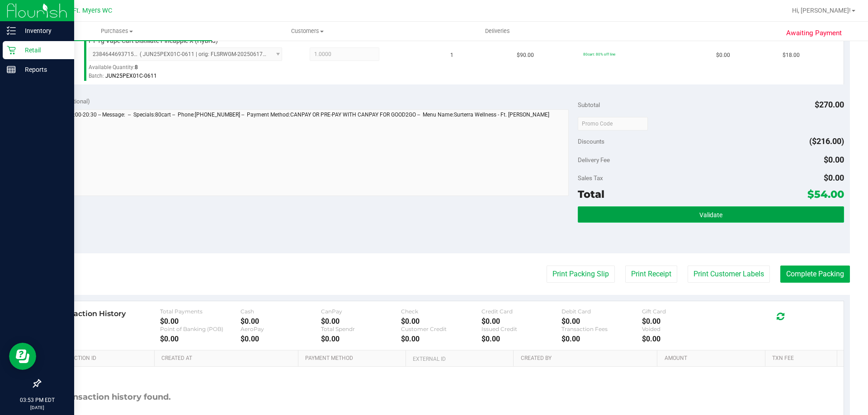 The width and height of the screenshot is (868, 415). I want to click on p: 03:53 PM EDT, so click(37, 400).